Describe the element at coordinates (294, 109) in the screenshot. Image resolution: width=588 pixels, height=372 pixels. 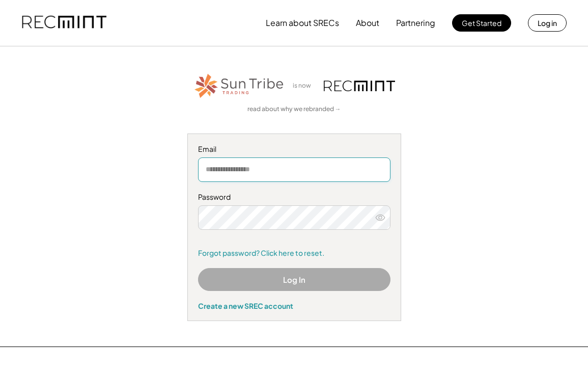
I see `a: read about why we rebranded →` at that location.